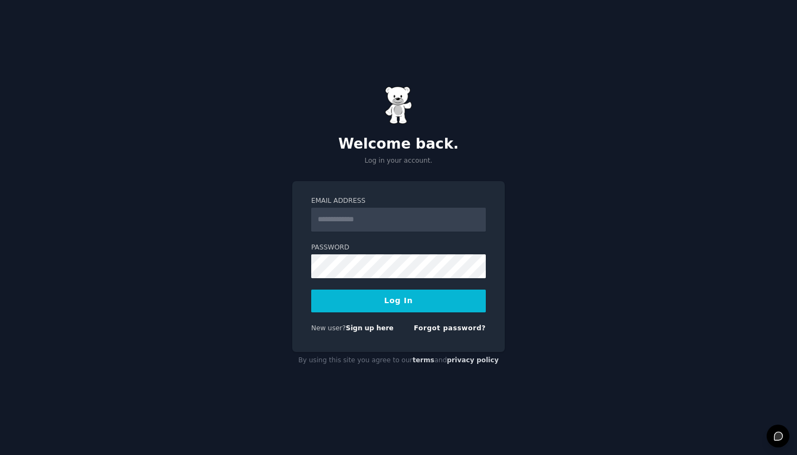 This screenshot has width=797, height=455. What do you see at coordinates (399, 105) in the screenshot?
I see `img: Gummy Bear` at bounding box center [399, 105].